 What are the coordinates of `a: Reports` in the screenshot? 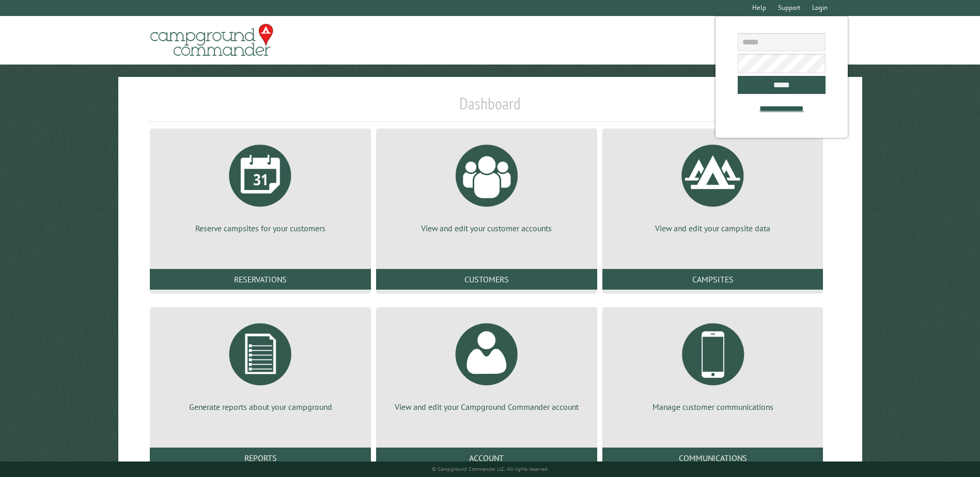 It's located at (260, 458).